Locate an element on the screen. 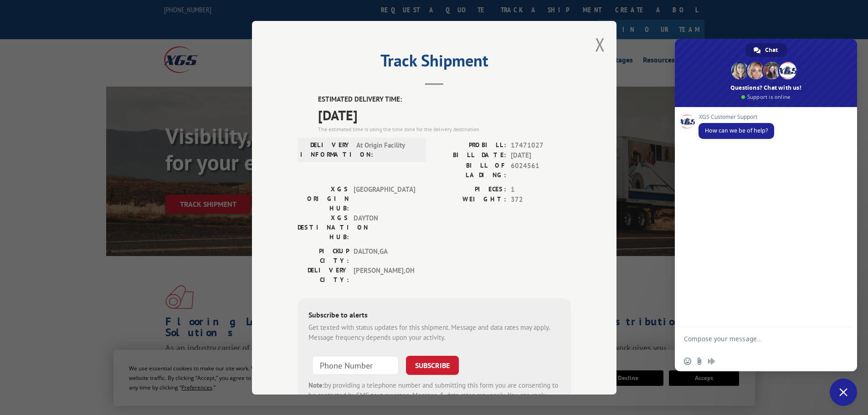  span: 6024561 is located at coordinates (541, 170).